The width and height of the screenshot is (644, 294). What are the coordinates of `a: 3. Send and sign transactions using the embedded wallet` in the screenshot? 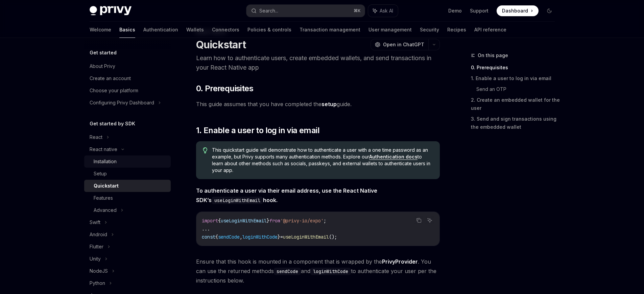 It's located at (515, 123).